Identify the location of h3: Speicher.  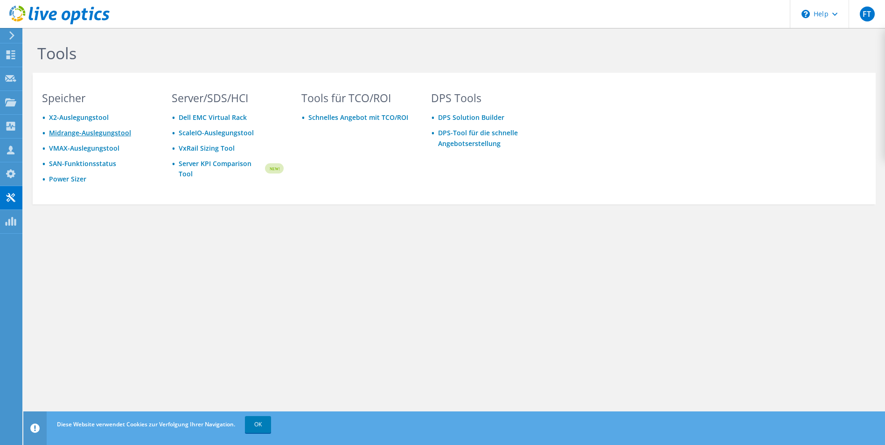
(98, 98).